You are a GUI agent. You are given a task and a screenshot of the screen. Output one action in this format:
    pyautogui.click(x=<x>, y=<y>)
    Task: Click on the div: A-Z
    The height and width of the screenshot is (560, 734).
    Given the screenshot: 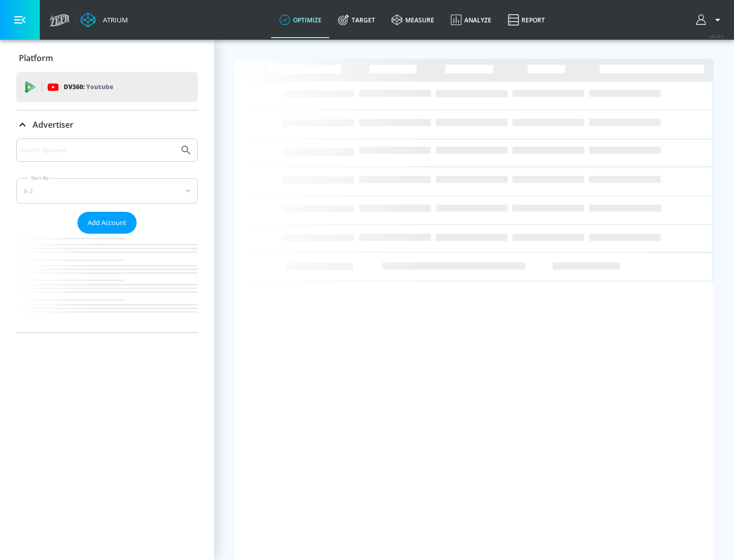 What is the action you would take?
    pyautogui.click(x=107, y=191)
    